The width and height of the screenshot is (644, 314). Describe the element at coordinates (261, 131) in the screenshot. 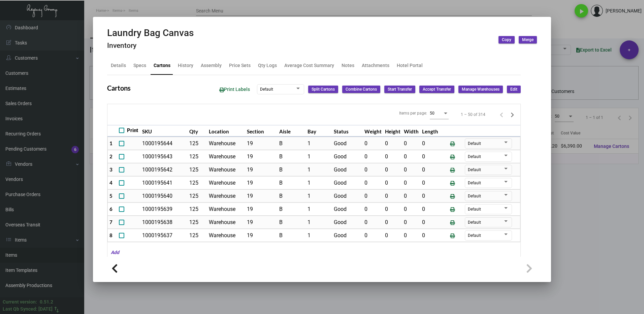

I see `th: Section` at that location.